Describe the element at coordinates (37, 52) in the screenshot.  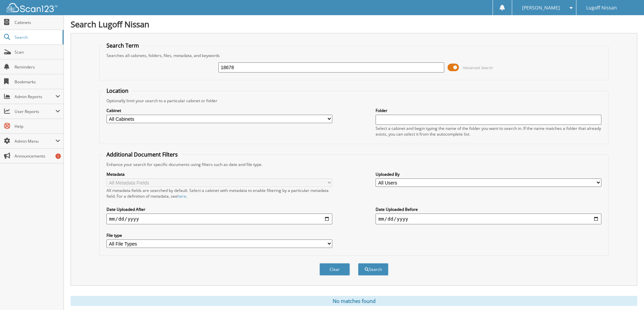
I see `span: Scan` at that location.